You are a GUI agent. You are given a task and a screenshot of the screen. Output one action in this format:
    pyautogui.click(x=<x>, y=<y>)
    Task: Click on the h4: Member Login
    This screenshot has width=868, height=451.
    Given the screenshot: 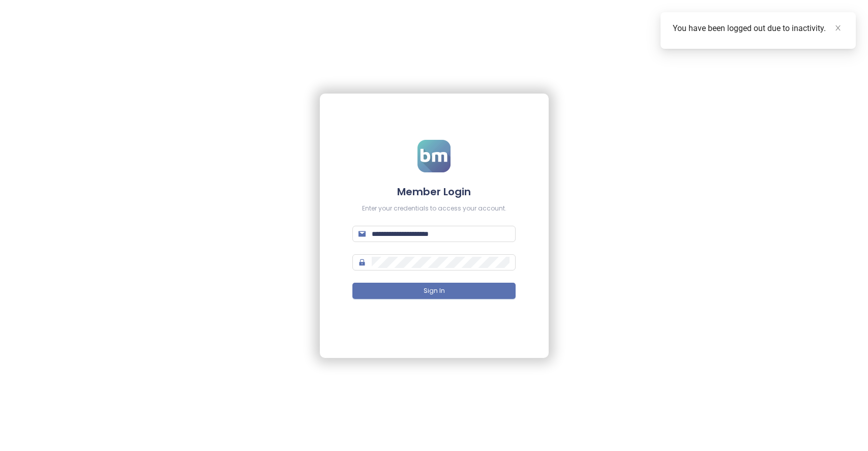 What is the action you would take?
    pyautogui.click(x=434, y=191)
    